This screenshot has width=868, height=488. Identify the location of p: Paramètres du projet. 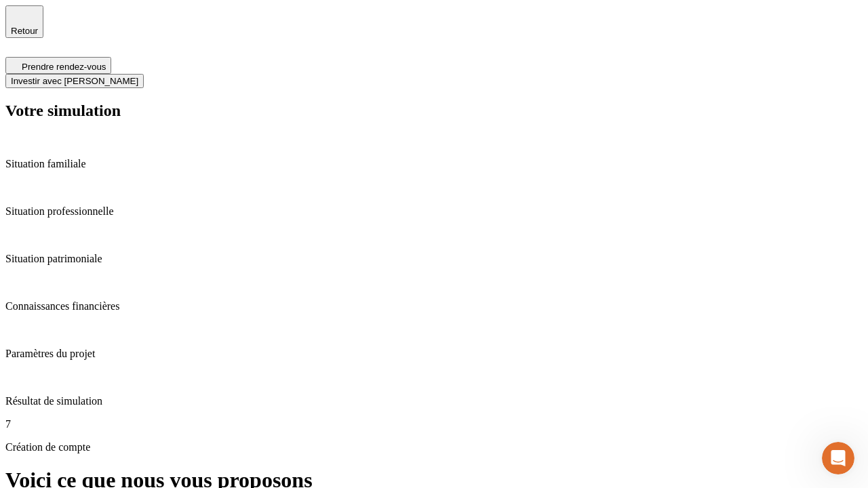
(434, 354).